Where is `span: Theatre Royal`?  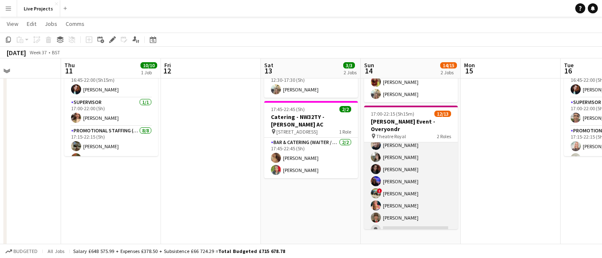 span: Theatre Royal is located at coordinates (391, 136).